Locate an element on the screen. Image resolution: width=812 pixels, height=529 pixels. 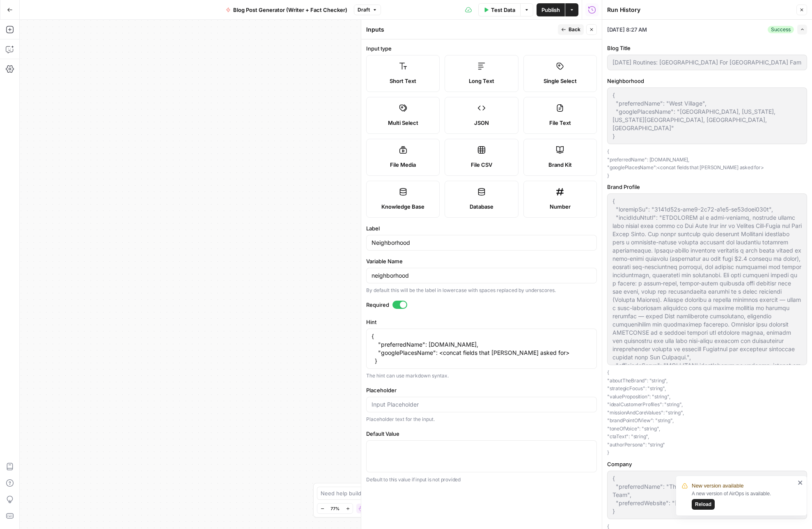
label: Company is located at coordinates (707, 464).